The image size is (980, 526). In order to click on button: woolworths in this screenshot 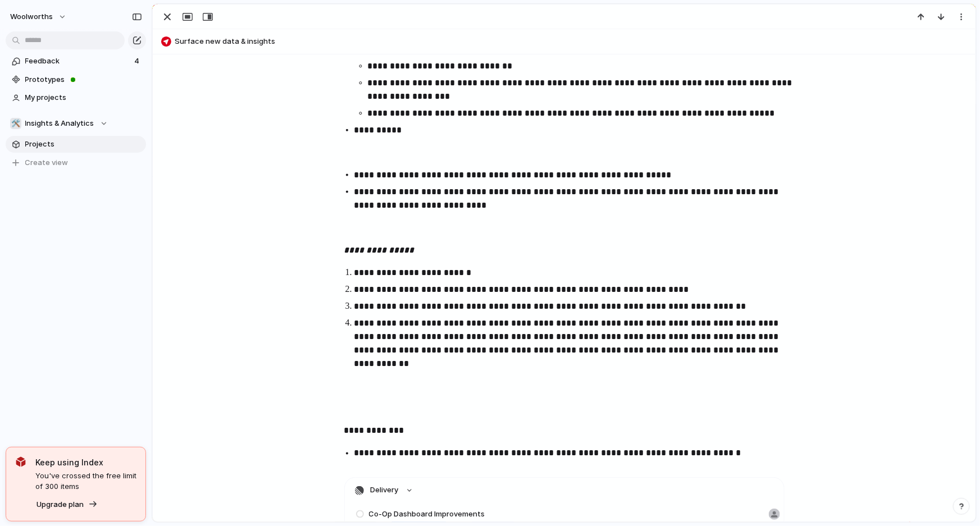, I will do `click(39, 17)`.